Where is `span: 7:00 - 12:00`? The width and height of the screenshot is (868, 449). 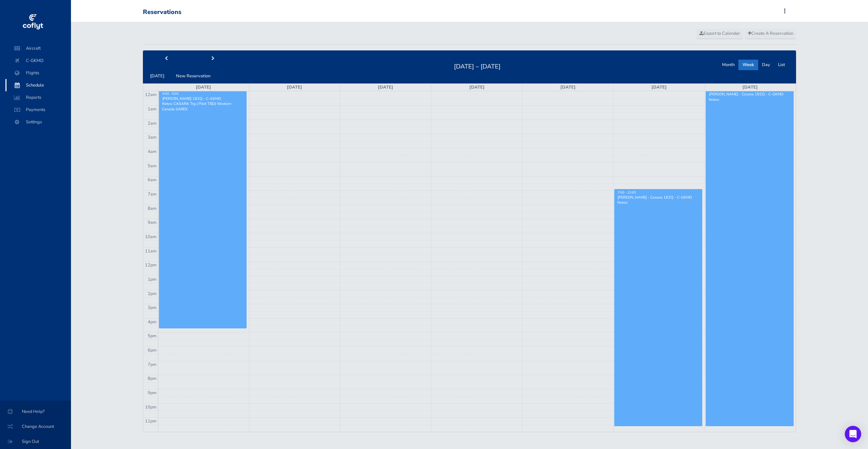
span: 7:00 - 12:00 is located at coordinates (627, 193).